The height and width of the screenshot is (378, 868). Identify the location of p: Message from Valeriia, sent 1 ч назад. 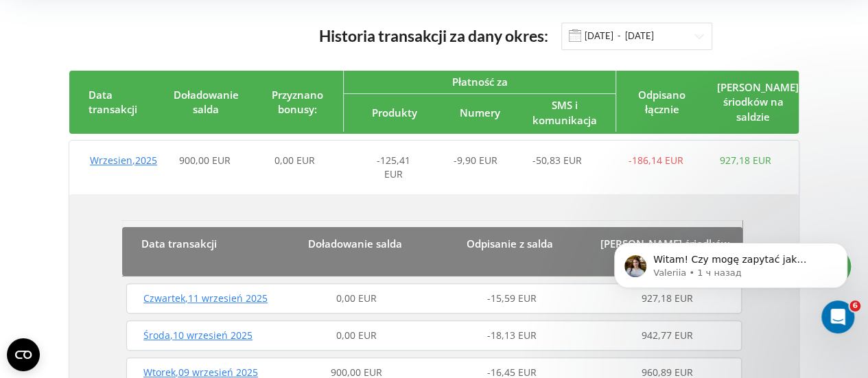
(148, 59).